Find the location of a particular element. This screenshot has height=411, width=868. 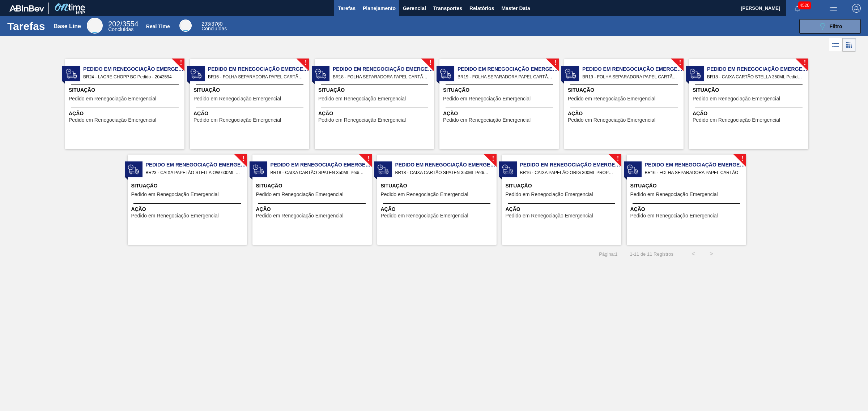

span: BR18 - CAIXA CARTÃO SPATEN 350ML Pedido - 2031506 is located at coordinates (318, 173).